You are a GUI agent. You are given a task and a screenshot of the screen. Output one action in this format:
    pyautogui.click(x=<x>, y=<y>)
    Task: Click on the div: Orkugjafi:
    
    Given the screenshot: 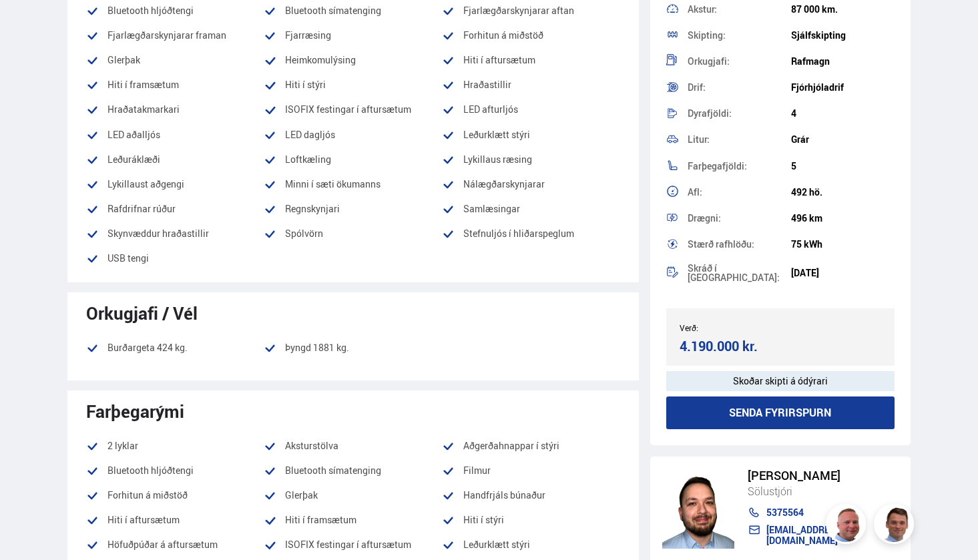 What is the action you would take?
    pyautogui.click(x=739, y=62)
    